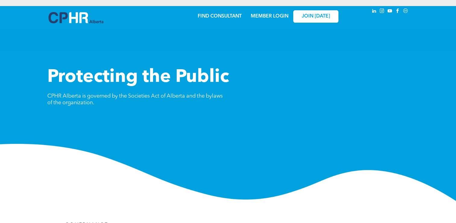 The width and height of the screenshot is (456, 223). Describe the element at coordinates (76, 17) in the screenshot. I see `img: A blue and white logo for cp alberta` at that location.